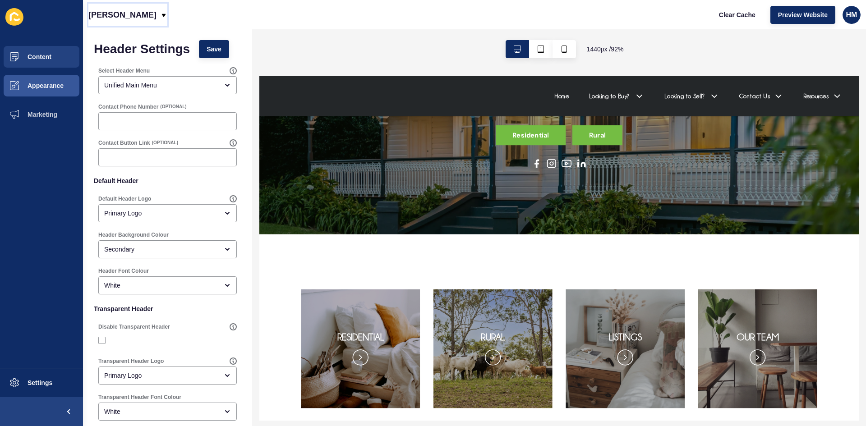  Describe the element at coordinates (124, 271) in the screenshot. I see `label: Header Font Colour` at that location.